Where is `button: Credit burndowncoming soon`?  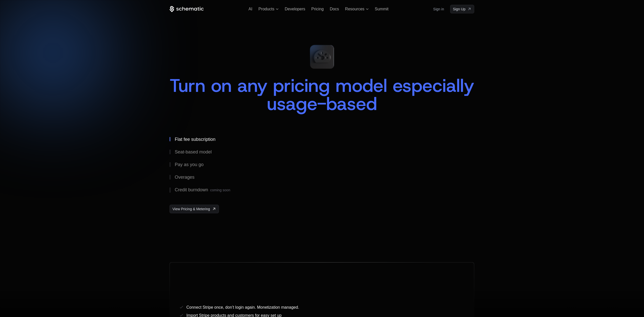
button: Credit burndowncoming soon is located at coordinates (222, 190).